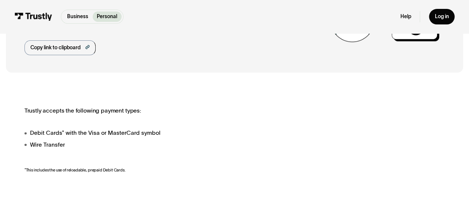 The width and height of the screenshot is (469, 207). Describe the element at coordinates (77, 17) in the screenshot. I see `a: Business` at that location.